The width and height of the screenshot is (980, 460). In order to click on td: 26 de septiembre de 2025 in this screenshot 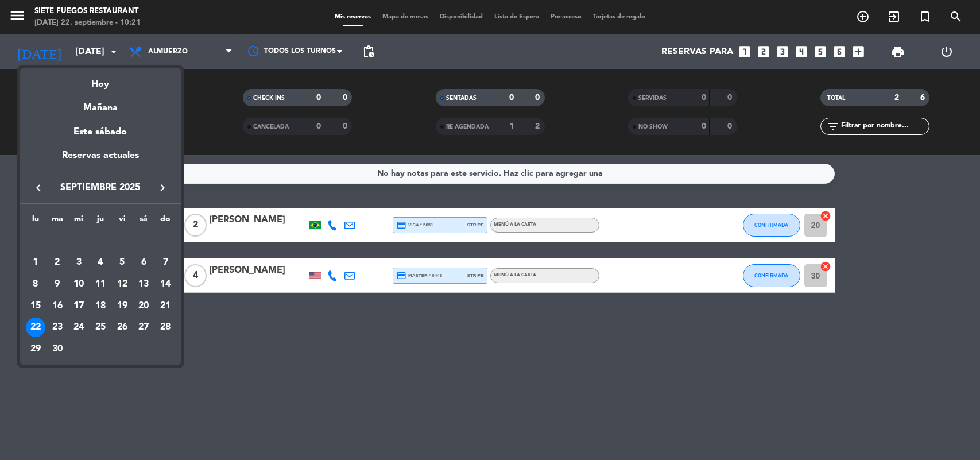, I will do `click(123, 328)`.